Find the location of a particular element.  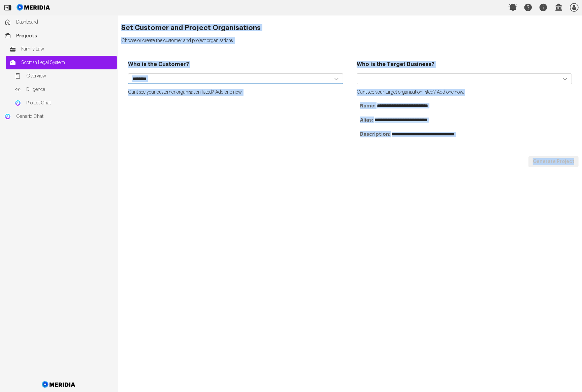

strong: Name: is located at coordinates (368, 106).